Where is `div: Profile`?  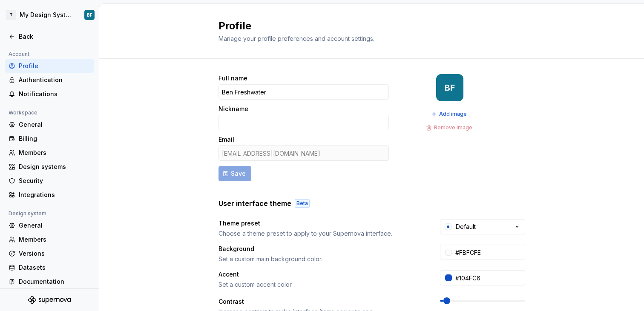 div: Profile is located at coordinates (54, 66).